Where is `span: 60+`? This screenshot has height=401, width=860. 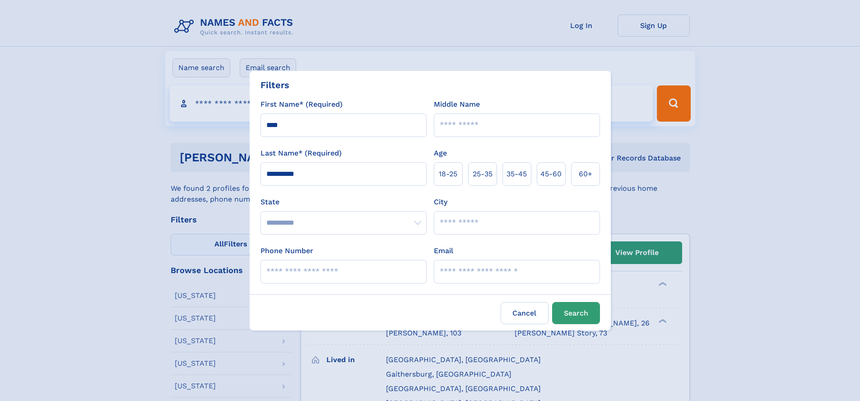 span: 60+ is located at coordinates (586, 174).